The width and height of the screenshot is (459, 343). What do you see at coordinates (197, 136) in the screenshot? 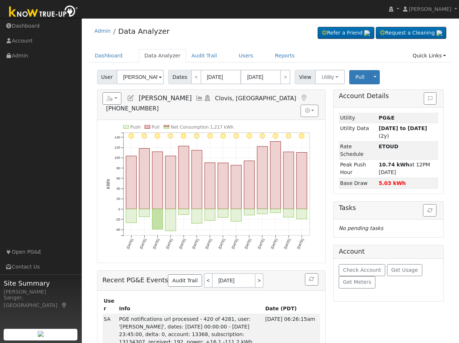
I see `i: 8/27 - Clear` at bounding box center [197, 136].